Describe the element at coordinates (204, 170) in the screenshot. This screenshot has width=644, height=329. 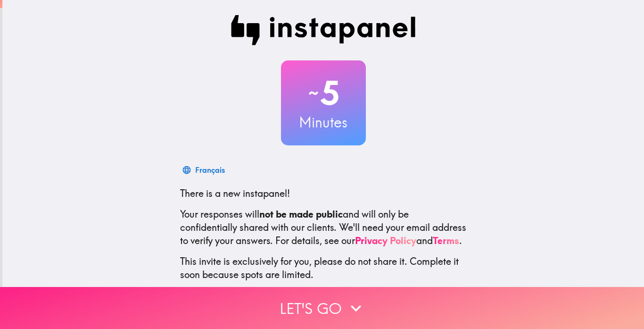
I see `button: Français` at that location.